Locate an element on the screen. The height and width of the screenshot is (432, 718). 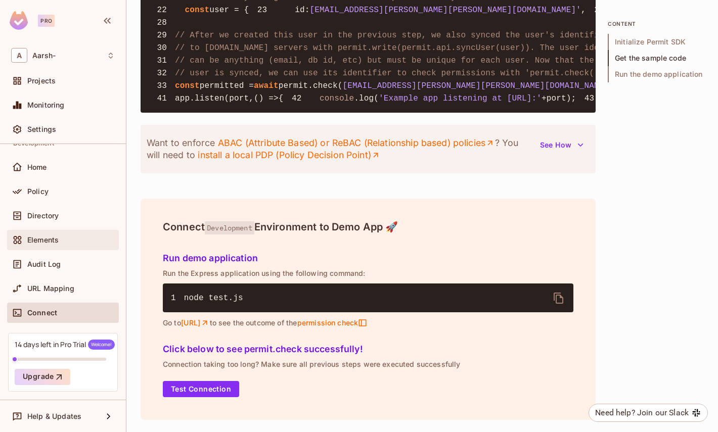
span: Help & Updates is located at coordinates (54, 417).